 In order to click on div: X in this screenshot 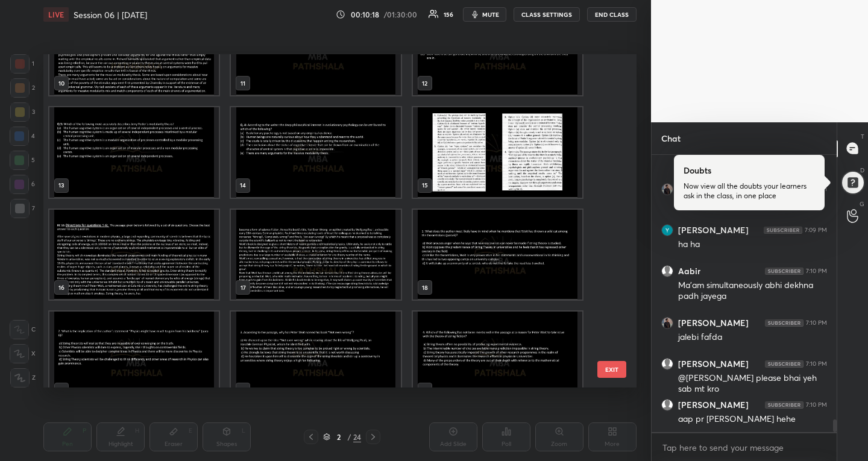, I will do `click(22, 354)`.